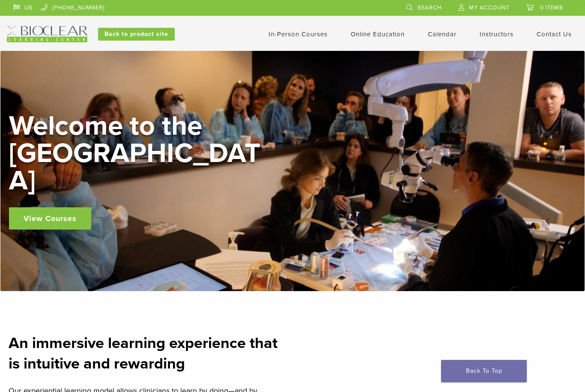 Image resolution: width=585 pixels, height=392 pixels. Describe the element at coordinates (442, 34) in the screenshot. I see `a: Calendar` at that location.